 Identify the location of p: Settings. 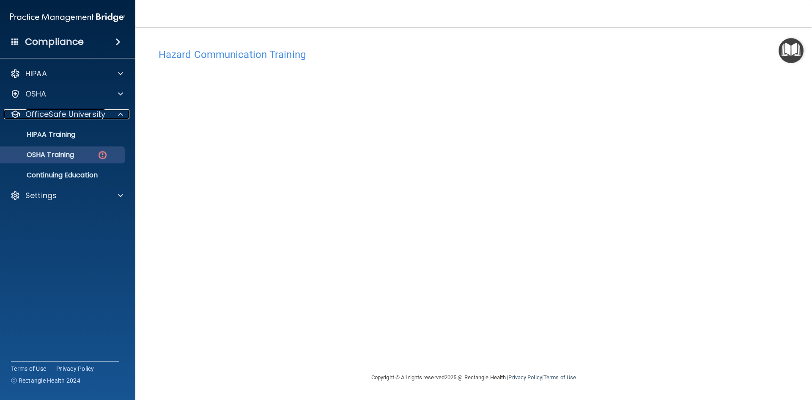
(41, 195).